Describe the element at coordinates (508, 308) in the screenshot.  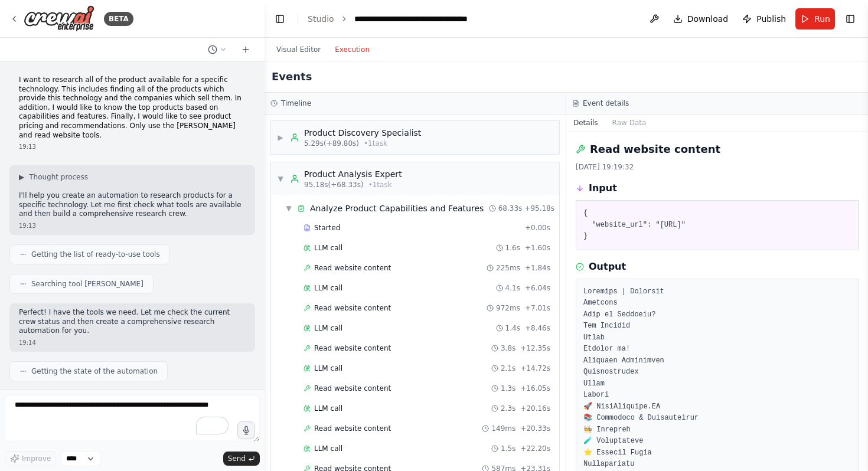
I see `span: 972ms` at that location.